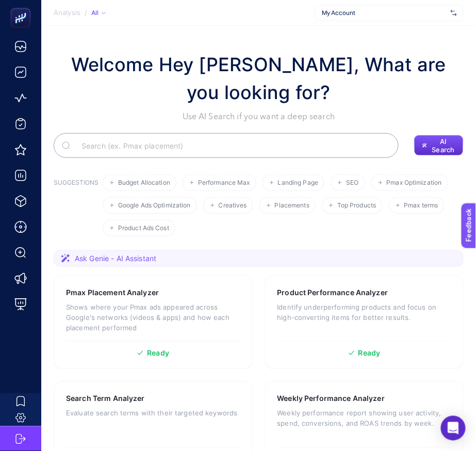 The width and height of the screenshot is (476, 451). What do you see at coordinates (224, 182) in the screenshot?
I see `span: Performance Max` at bounding box center [224, 182].